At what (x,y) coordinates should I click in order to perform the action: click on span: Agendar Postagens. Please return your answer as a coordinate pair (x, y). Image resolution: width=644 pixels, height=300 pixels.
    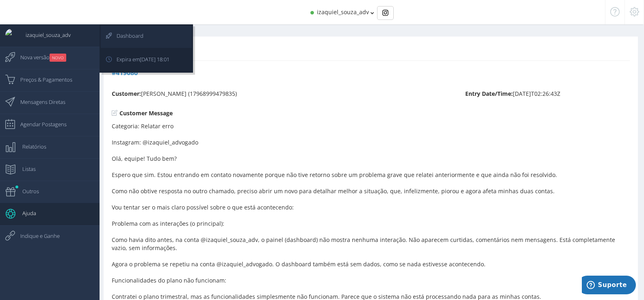
    Looking at the image, I should click on (40, 124).